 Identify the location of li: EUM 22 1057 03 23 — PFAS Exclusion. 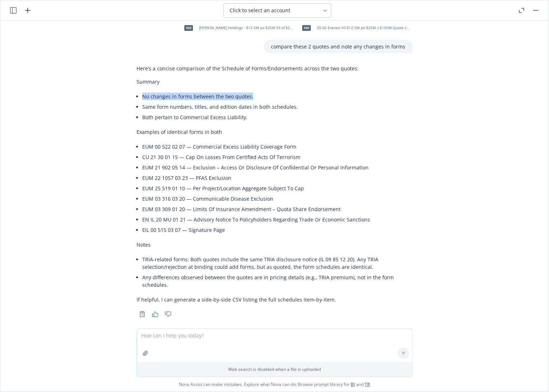
(277, 178).